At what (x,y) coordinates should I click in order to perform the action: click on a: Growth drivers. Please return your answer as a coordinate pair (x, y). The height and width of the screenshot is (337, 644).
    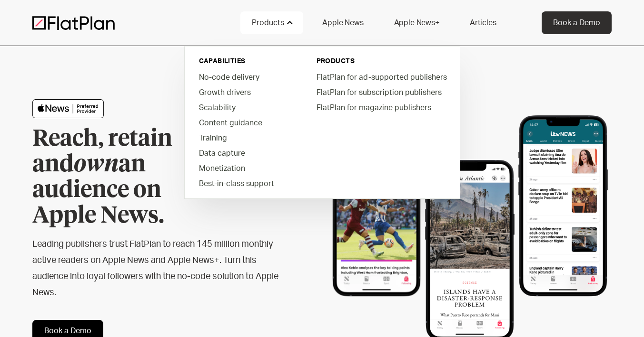
    Looking at the image, I should click on (245, 92).